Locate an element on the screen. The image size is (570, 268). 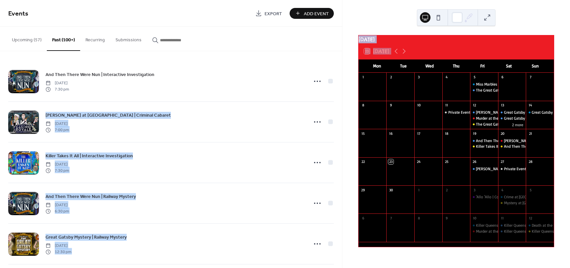
div: Sat is located at coordinates (509, 66).